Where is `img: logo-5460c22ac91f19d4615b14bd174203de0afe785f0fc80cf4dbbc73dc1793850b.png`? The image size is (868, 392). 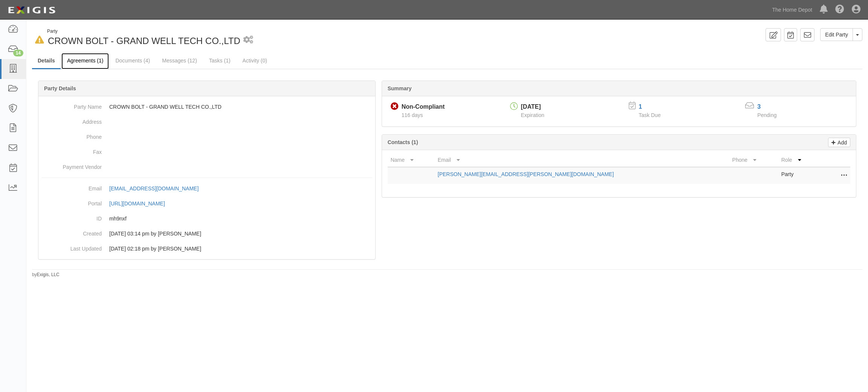 img: logo-5460c22ac91f19d4615b14bd174203de0afe785f0fc80cf4dbbc73dc1793850b.png is located at coordinates (31, 10).